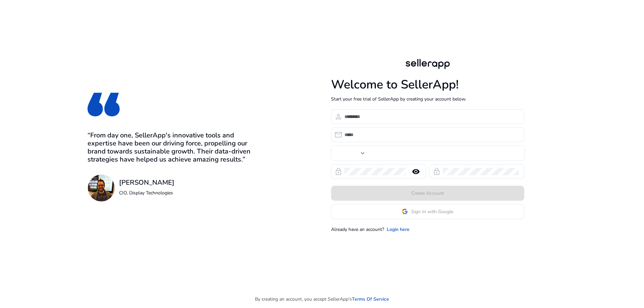 The height and width of the screenshot is (308, 644). What do you see at coordinates (338, 135) in the screenshot?
I see `span: email` at bounding box center [338, 135].